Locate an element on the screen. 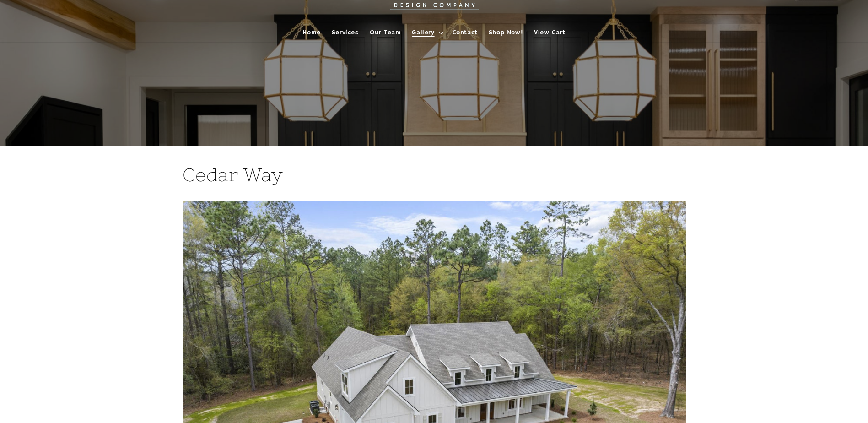 Image resolution: width=868 pixels, height=423 pixels. a: Shop Now! is located at coordinates (505, 33).